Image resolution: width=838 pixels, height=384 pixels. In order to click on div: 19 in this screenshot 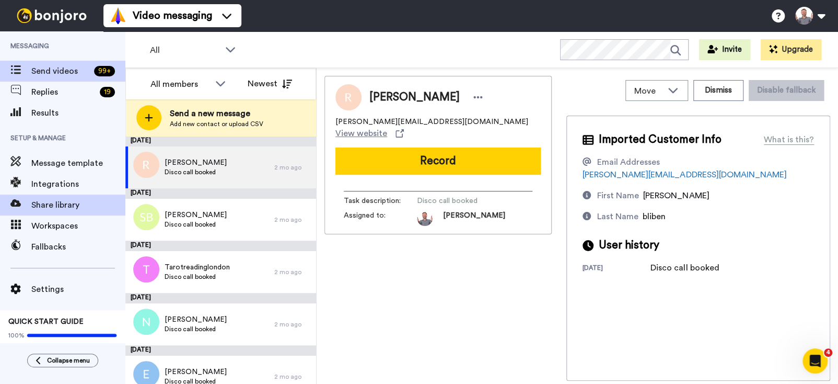, I will do `click(107, 92)`.